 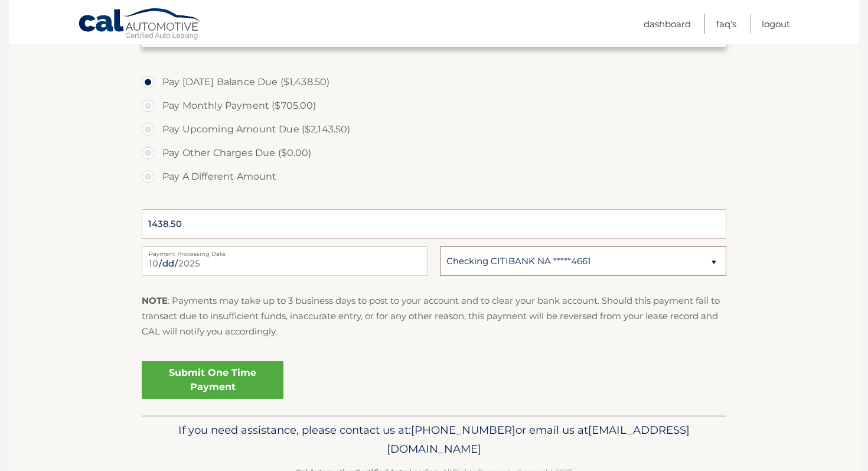 I want to click on label: Pay Upcoming Amount Due ($2,143.50), so click(x=434, y=129).